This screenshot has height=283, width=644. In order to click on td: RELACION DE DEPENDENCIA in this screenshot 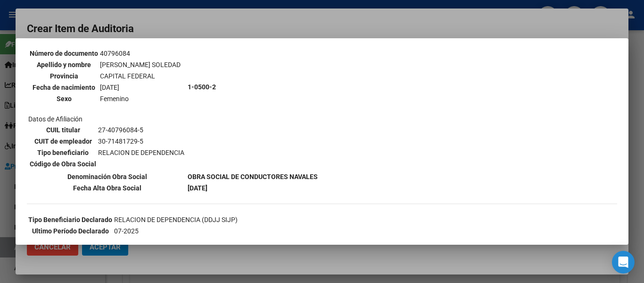, I will do `click(141, 153)`.